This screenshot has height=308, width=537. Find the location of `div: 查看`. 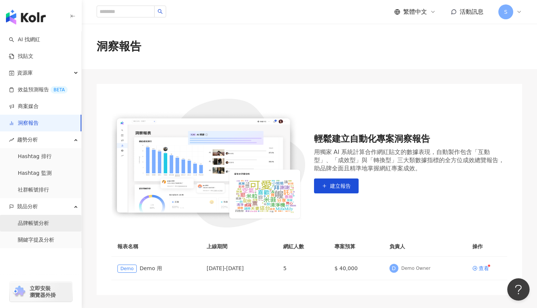

div: 查看 is located at coordinates (484, 269).